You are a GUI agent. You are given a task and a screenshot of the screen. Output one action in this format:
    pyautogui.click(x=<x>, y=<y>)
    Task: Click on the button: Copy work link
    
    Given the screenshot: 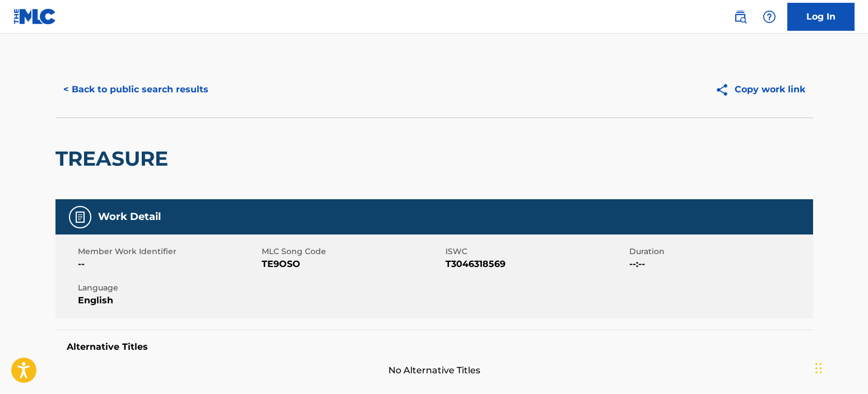 What is the action you would take?
    pyautogui.click(x=760, y=90)
    